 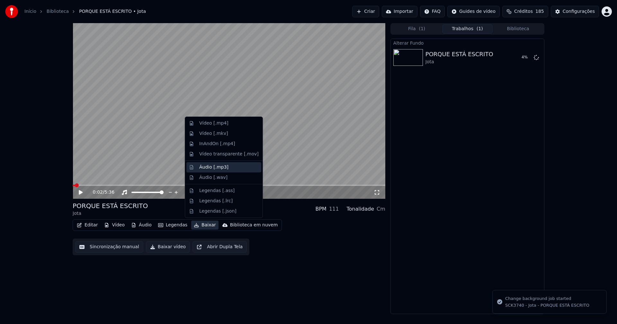 What do you see at coordinates (575, 12) in the screenshot?
I see `button: Configurações` at bounding box center [575, 12].